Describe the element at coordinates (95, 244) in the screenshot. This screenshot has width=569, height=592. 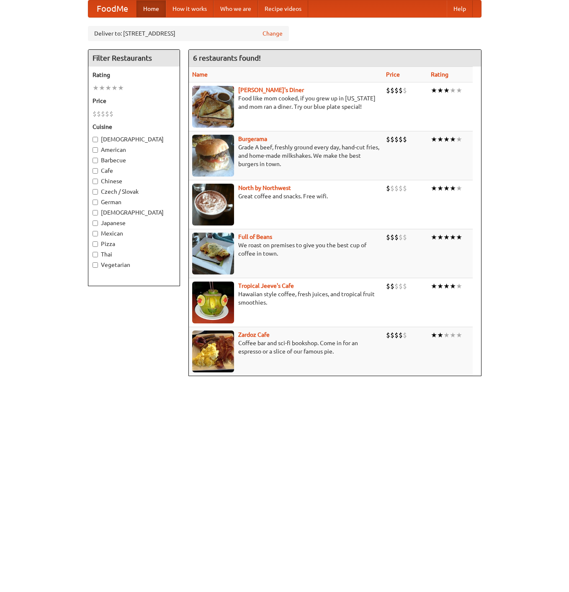
I see `input: Pizza` at that location.